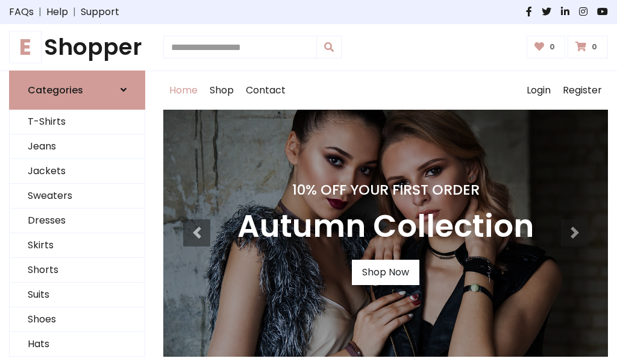 The image size is (617, 364). I want to click on a: Jeans, so click(77, 147).